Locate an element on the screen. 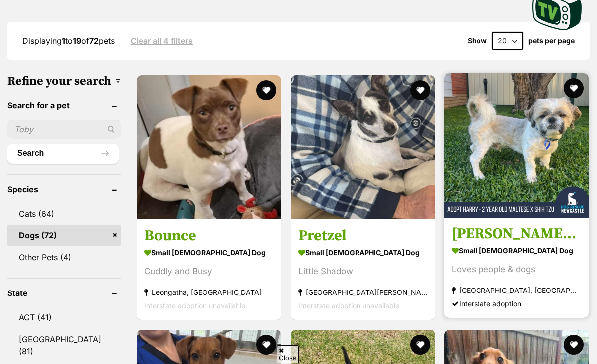  header: State is located at coordinates (64, 294).